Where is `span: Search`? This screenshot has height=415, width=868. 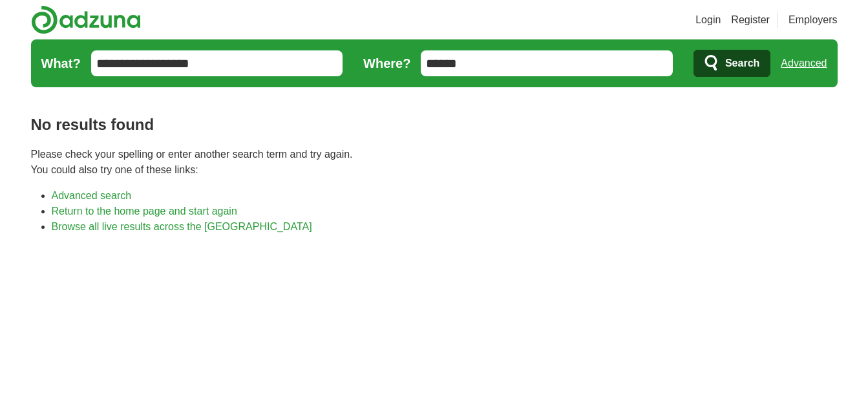
span: Search is located at coordinates (742, 63).